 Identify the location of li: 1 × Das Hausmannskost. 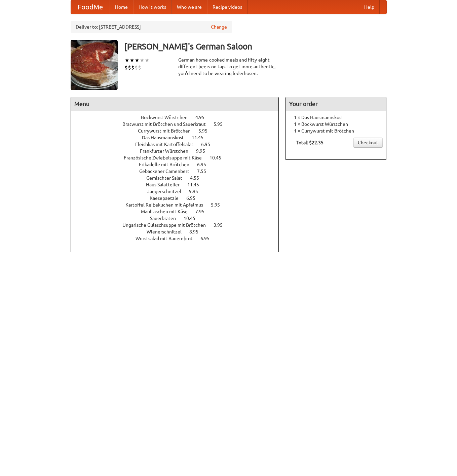
(336, 118).